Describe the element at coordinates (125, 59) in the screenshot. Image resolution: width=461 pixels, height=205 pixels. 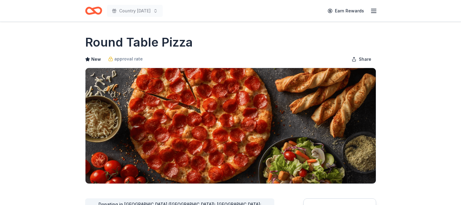
I see `a: approval rate` at that location.